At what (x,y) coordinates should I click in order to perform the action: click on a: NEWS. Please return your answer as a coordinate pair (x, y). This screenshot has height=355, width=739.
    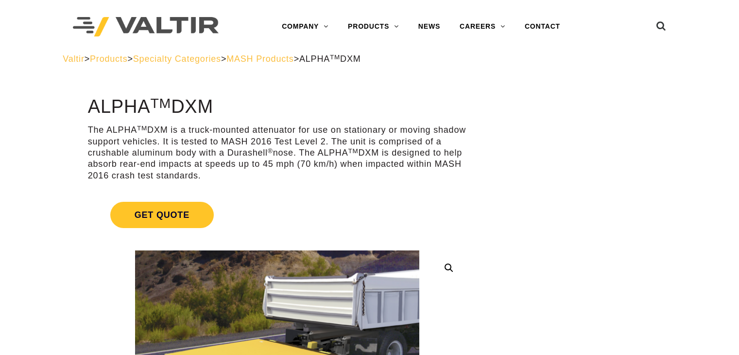
    Looking at the image, I should click on (429, 27).